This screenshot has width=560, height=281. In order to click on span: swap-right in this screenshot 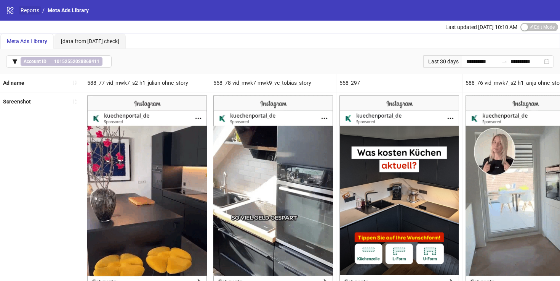, I will do `click(505, 61)`.